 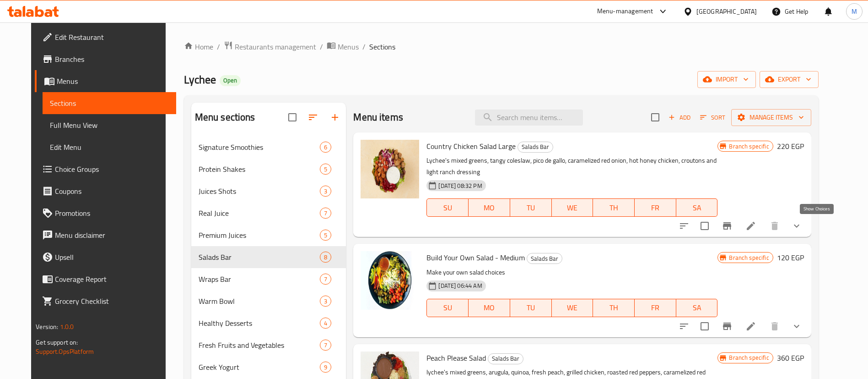 I want to click on a: Full Menu View, so click(x=109, y=125).